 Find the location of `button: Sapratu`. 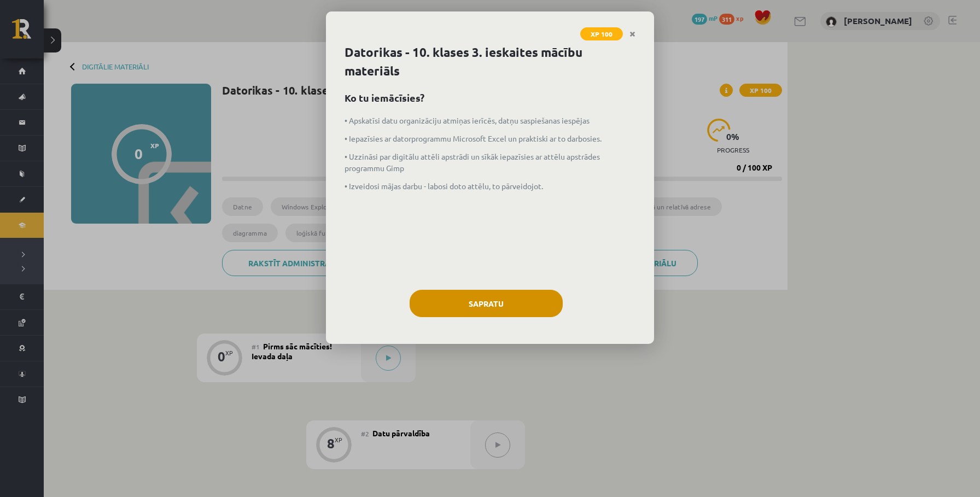

button: Sapratu is located at coordinates (486, 303).